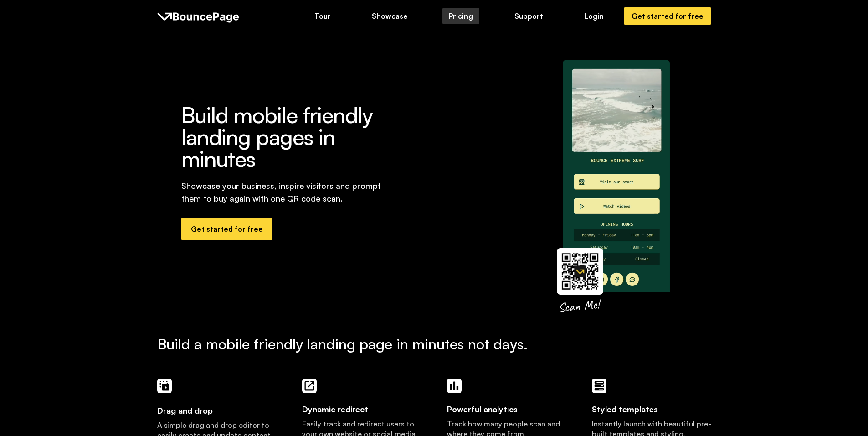 The width and height of the screenshot is (868, 436). What do you see at coordinates (578, 305) in the screenshot?
I see `div: Scan Me!` at bounding box center [578, 305].